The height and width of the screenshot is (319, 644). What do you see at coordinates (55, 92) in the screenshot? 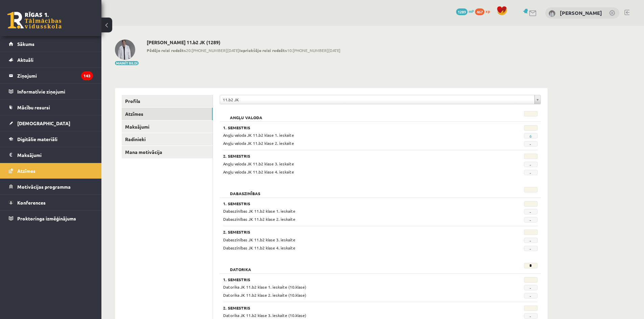
I see `legend: Informatīvie ziņojumi` at bounding box center [55, 92].